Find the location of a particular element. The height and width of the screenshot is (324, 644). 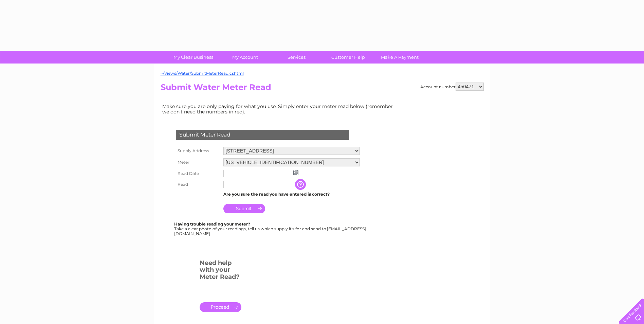

th: Read is located at coordinates (198, 184).